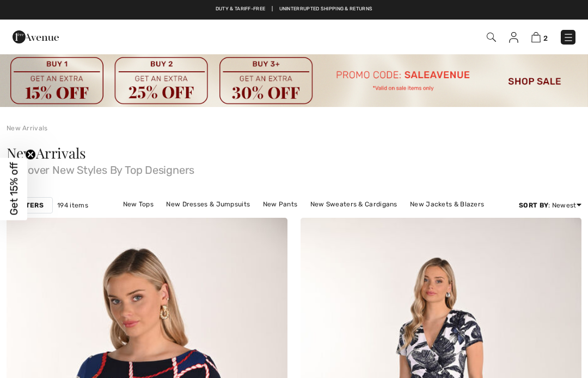  Describe the element at coordinates (36, 36) in the screenshot. I see `a: 1ère Avenue` at that location.